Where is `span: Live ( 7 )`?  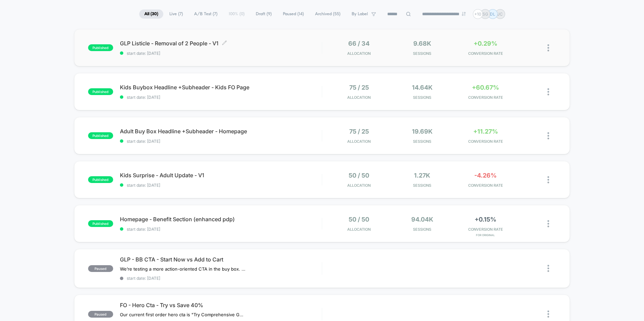
span: Live ( 7 ) is located at coordinates (176, 14).